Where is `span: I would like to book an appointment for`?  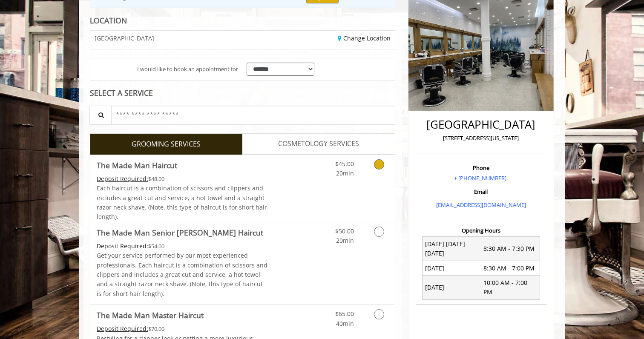
span: I would like to book an appointment for is located at coordinates (188, 69).